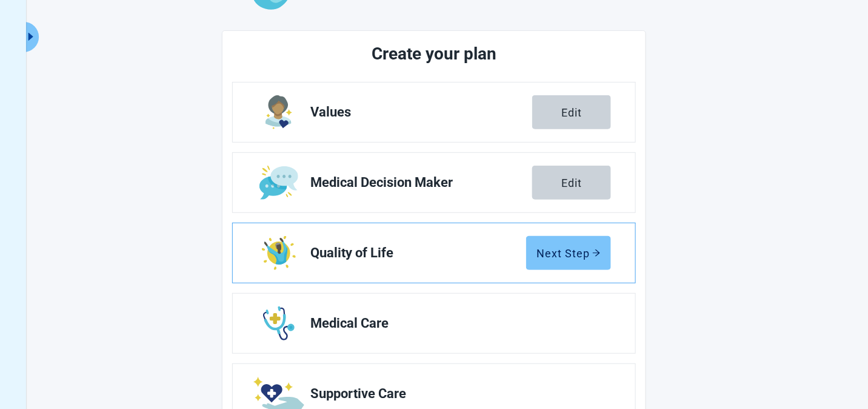 The height and width of the screenshot is (409, 868). What do you see at coordinates (421, 183) in the screenshot?
I see `span: Medical Decision Maker` at bounding box center [421, 183].